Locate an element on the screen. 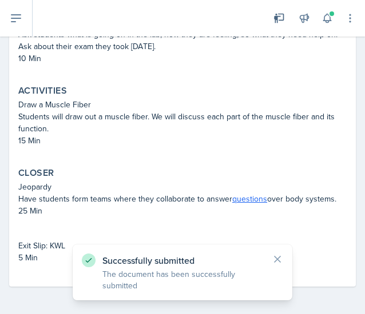 The width and height of the screenshot is (365, 314). p: Ask students what is going on in the lab, how they are feeling, so what they need help on. Ask ab... is located at coordinates (182, 41).